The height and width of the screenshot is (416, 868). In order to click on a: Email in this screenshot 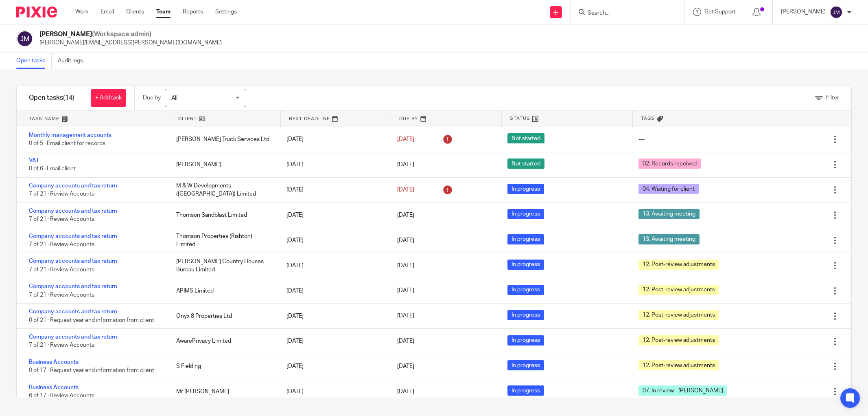, I will do `click(107, 12)`.